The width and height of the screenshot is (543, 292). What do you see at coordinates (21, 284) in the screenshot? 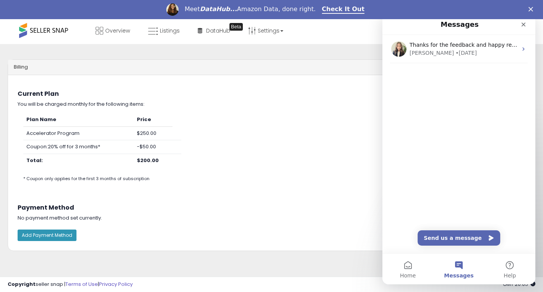
I see `strong: Copyright` at bounding box center [21, 284].